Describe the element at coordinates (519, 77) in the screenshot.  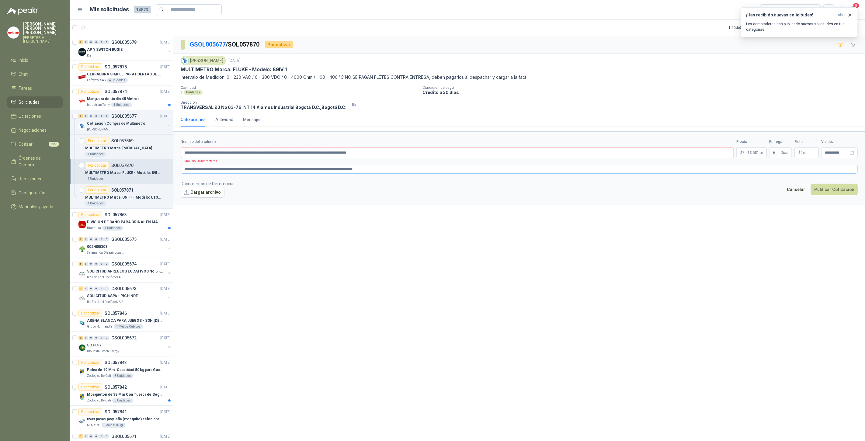
I see `p: Intervalo de Medición: 0 - 230 VAC / 0 - 300 VDC / 0 - 4000 Ohm / -100 - 400 °C NO SE PAGAN FLETE...` at that location.